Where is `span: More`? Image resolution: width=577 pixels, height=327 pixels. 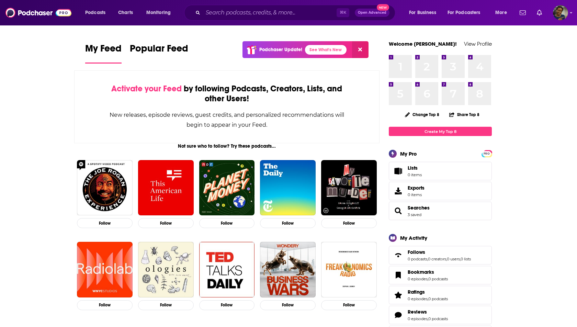
span: More is located at coordinates (501, 13).